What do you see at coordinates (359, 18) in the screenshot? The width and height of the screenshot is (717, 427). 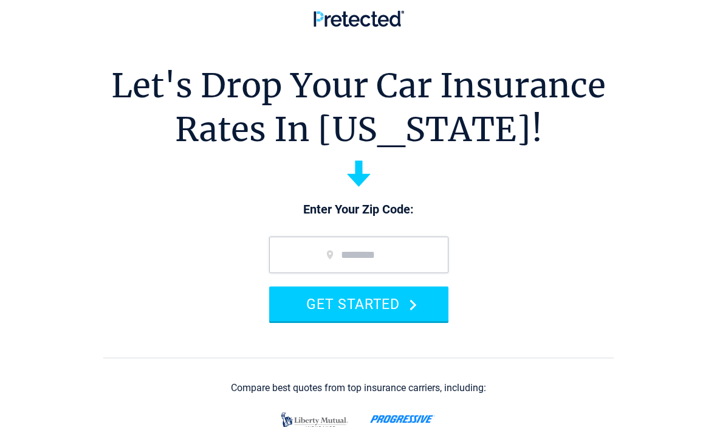 I see `img: Pretected Logo` at bounding box center [359, 18].